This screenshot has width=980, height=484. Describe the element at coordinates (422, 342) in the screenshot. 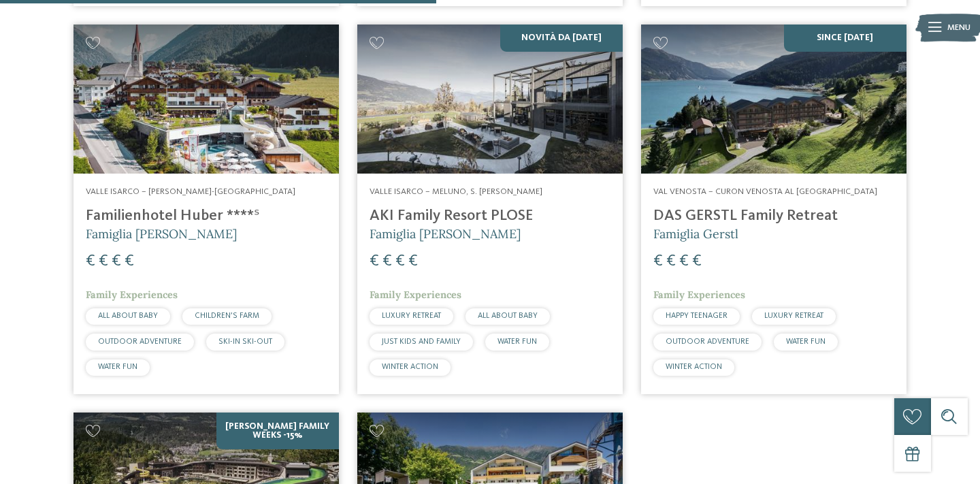

I see `span: JUST KIDS AND FAMILY` at that location.